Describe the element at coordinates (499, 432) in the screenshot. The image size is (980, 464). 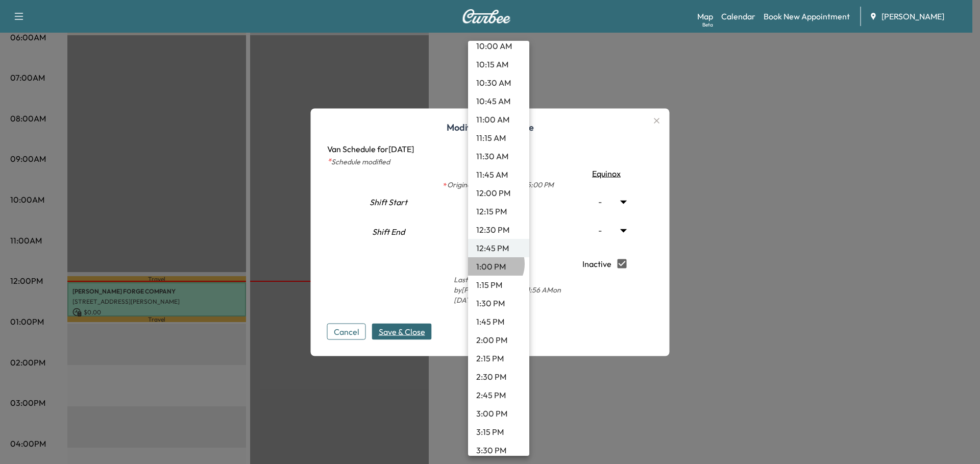
I see `li: 3:15 PM` at that location.